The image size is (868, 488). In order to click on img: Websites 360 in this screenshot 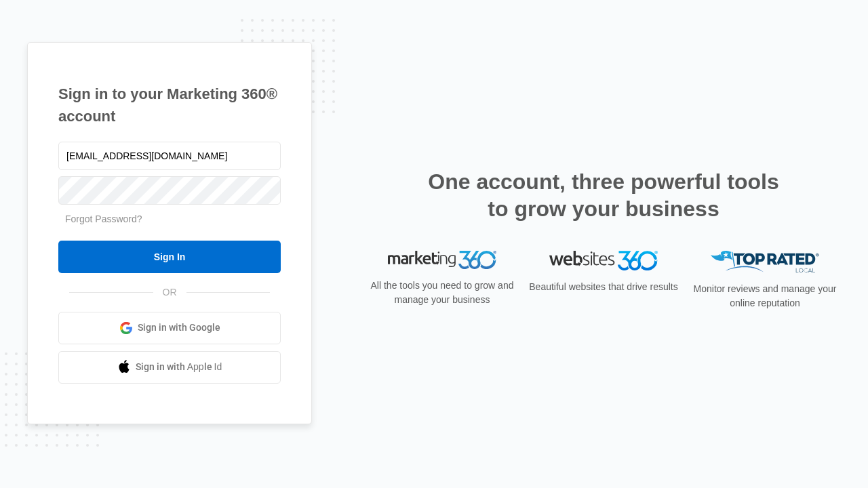, I will do `click(603, 260)`.